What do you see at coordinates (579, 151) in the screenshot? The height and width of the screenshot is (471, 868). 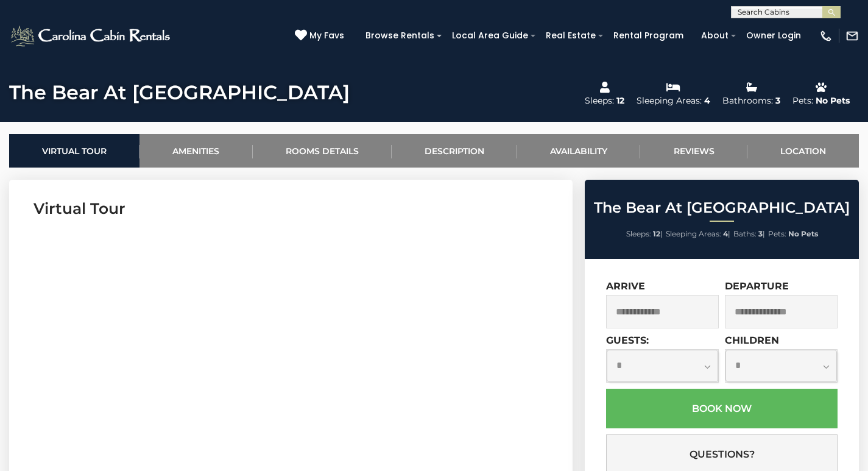 I see `a: Availability` at bounding box center [579, 151].